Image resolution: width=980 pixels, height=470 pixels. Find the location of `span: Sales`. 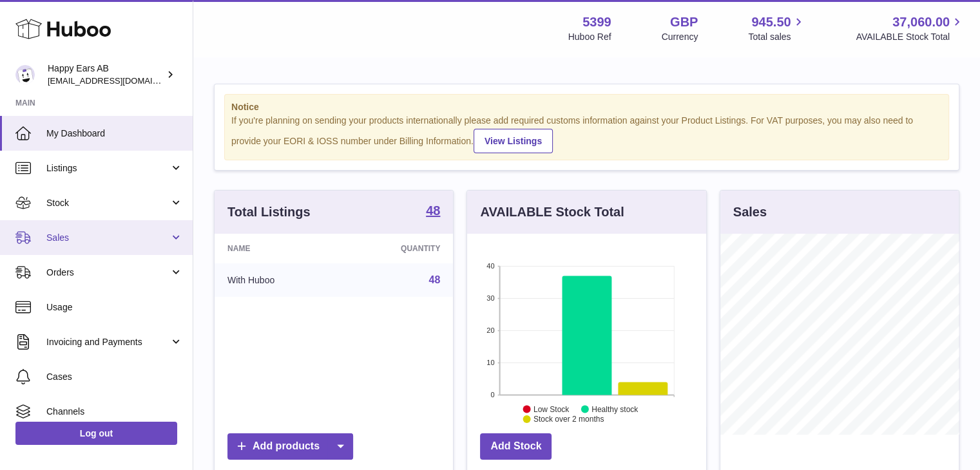

span: Sales is located at coordinates (108, 238).